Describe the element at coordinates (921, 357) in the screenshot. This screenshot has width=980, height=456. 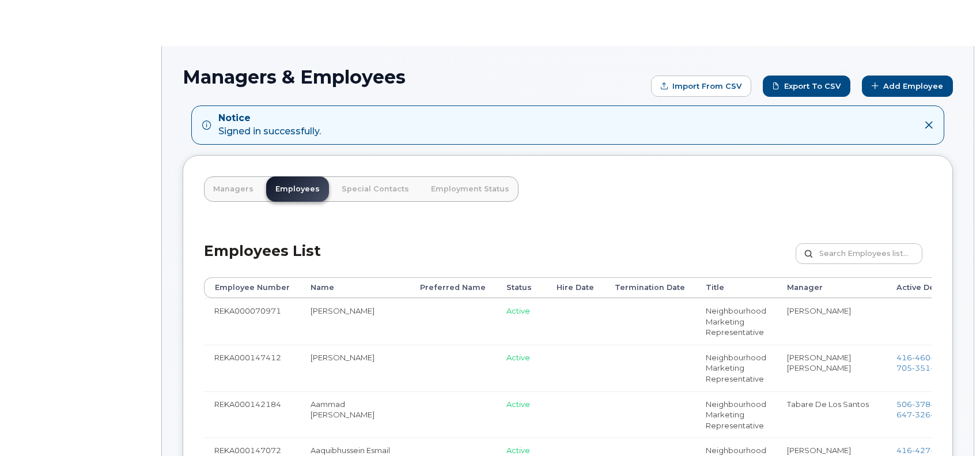
I see `span: 460` at that location.